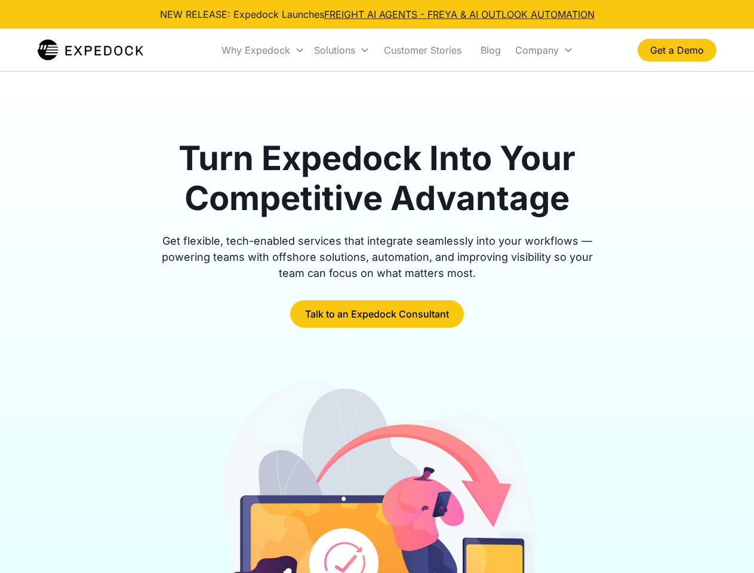  Describe the element at coordinates (90, 50) in the screenshot. I see `a: home` at that location.